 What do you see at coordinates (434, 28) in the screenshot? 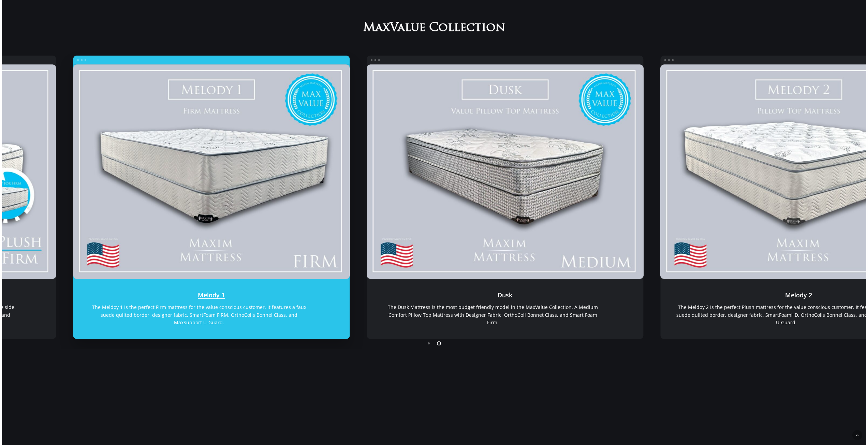
I see `h2: MaxValue Collection` at bounding box center [434, 28].